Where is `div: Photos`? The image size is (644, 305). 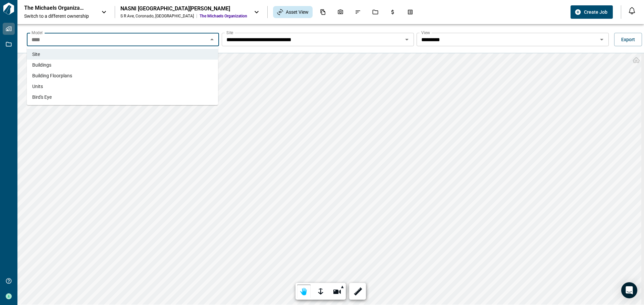 div: Photos is located at coordinates (340, 12).